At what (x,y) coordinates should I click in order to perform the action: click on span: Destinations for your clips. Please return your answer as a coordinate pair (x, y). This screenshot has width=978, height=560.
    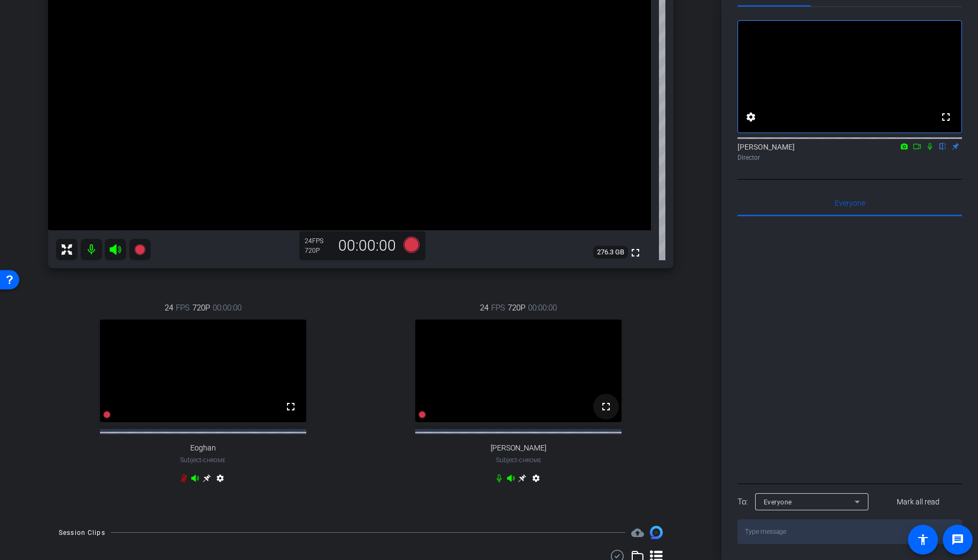
    Looking at the image, I should click on (637, 532).